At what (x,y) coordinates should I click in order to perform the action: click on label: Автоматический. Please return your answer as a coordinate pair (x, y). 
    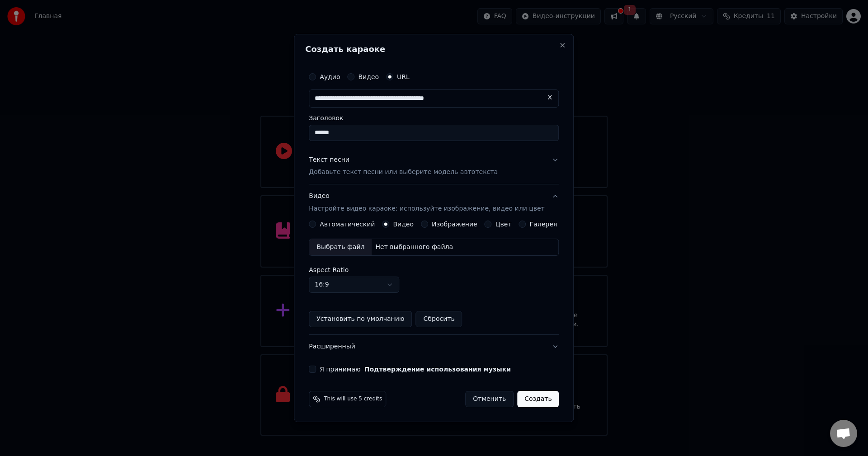
    Looking at the image, I should click on (347, 224).